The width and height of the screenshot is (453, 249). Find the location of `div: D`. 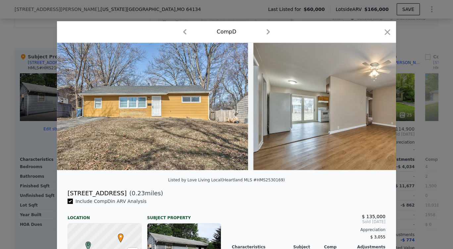

div: D is located at coordinates (86, 243).